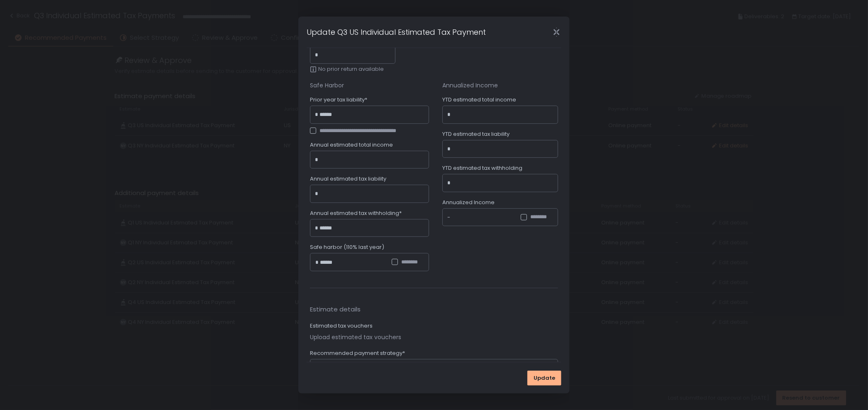  Describe the element at coordinates (348, 179) in the screenshot. I see `span: Annual estimated tax liability` at that location.